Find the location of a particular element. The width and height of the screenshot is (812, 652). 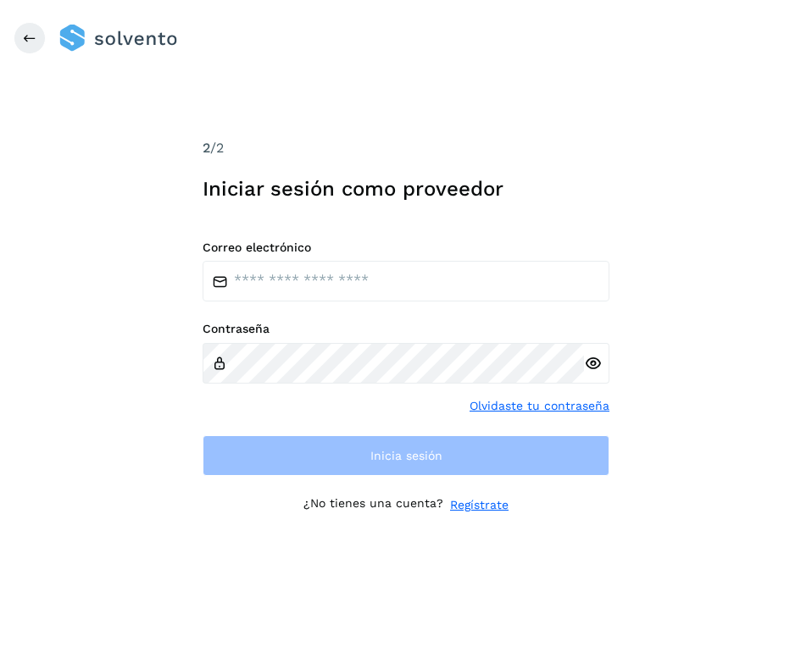

p: ¿No tienes una cuenta? is located at coordinates (373, 504).